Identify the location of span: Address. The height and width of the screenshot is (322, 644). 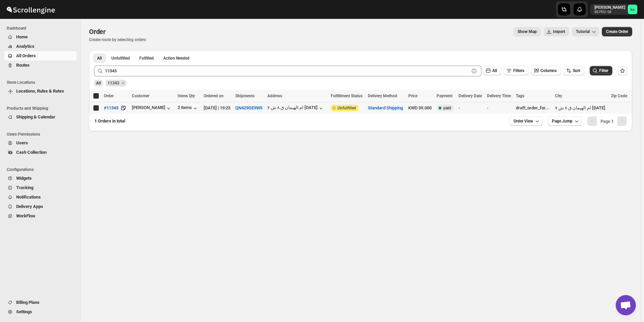
(275, 96).